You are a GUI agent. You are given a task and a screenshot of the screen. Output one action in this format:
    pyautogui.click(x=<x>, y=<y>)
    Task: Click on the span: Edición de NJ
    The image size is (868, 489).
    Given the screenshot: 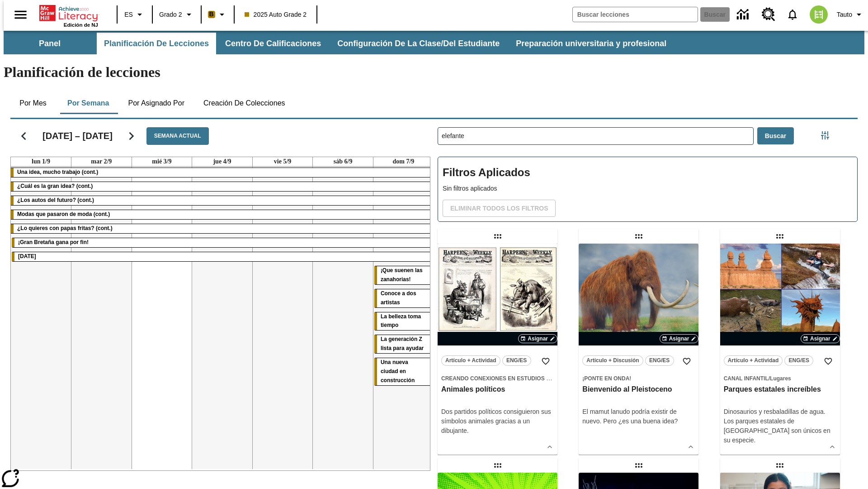 What is the action you would take?
    pyautogui.click(x=81, y=25)
    